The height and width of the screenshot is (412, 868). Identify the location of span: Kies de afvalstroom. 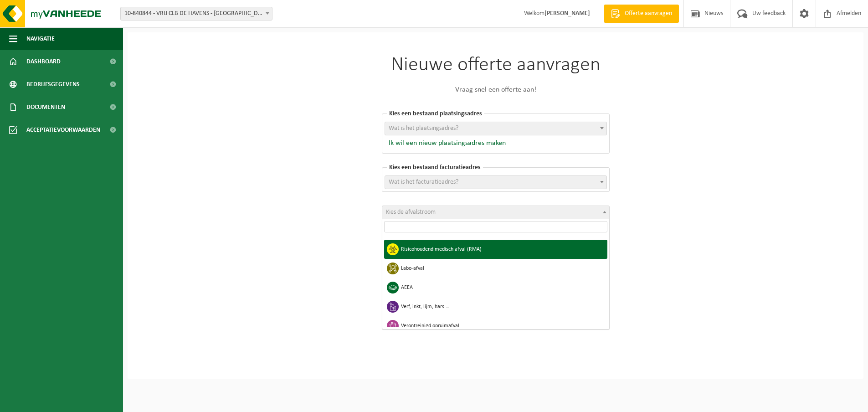
(410, 212).